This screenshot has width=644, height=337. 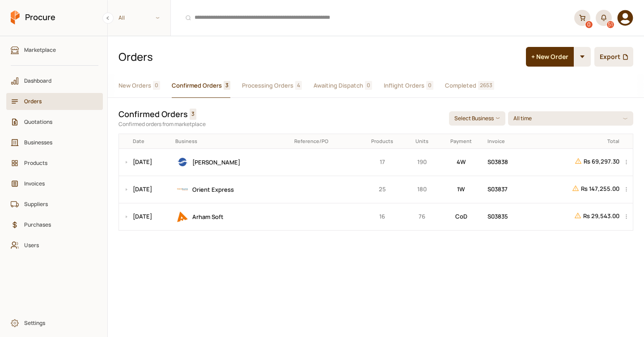 What do you see at coordinates (570, 119) in the screenshot?
I see `span: All time` at bounding box center [570, 119].